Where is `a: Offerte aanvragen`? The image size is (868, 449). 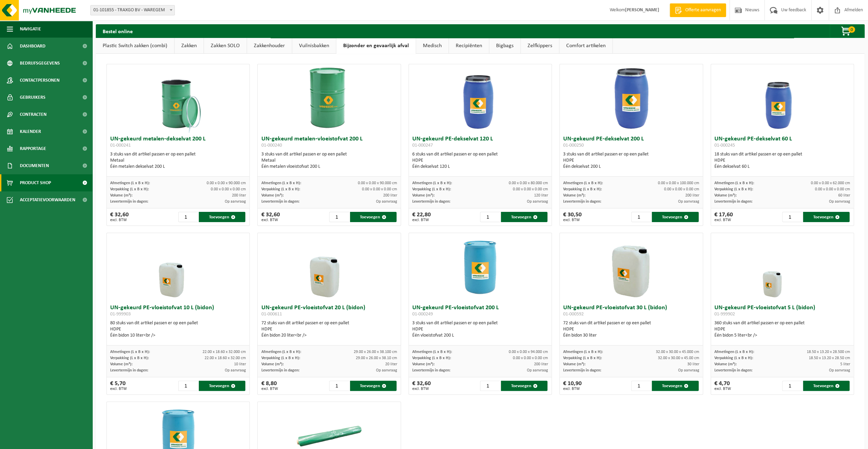 a: Offerte aanvragen is located at coordinates (698, 10).